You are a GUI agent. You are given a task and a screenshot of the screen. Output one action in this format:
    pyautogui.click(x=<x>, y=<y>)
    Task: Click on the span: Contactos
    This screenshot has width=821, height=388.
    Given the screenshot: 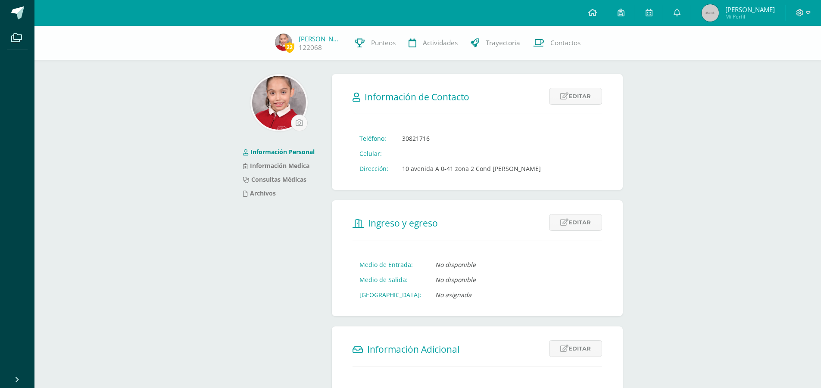 What is the action you would take?
    pyautogui.click(x=565, y=43)
    